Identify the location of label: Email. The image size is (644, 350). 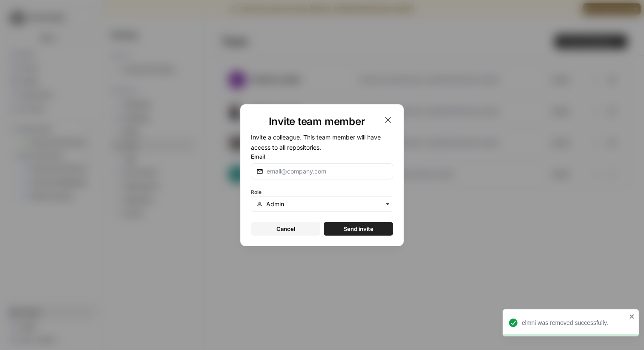
(322, 156).